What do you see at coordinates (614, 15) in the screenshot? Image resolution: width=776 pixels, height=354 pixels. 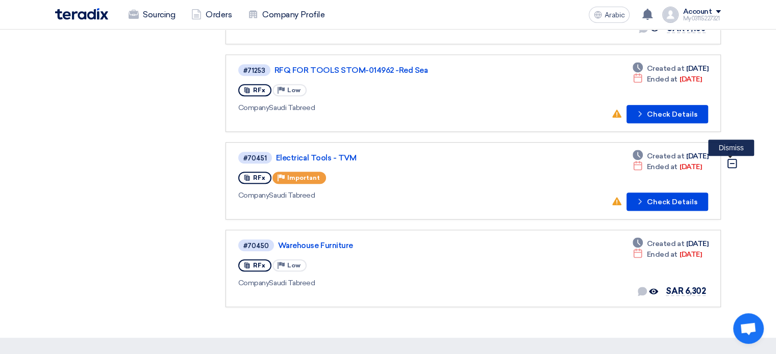 I see `font: Arabic` at bounding box center [614, 15].